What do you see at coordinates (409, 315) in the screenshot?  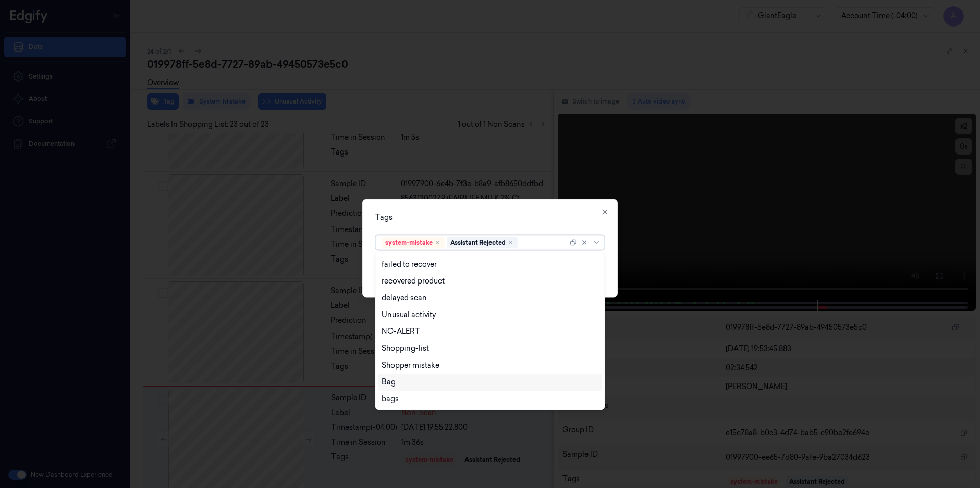 I see `div: Unusual activity` at bounding box center [409, 315].